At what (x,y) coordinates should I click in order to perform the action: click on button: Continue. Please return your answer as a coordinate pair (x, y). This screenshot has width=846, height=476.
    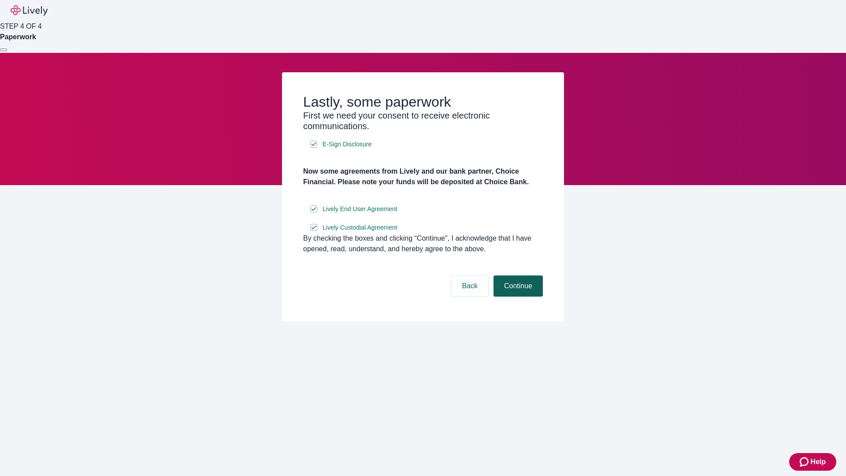
    Looking at the image, I should click on (518, 286).